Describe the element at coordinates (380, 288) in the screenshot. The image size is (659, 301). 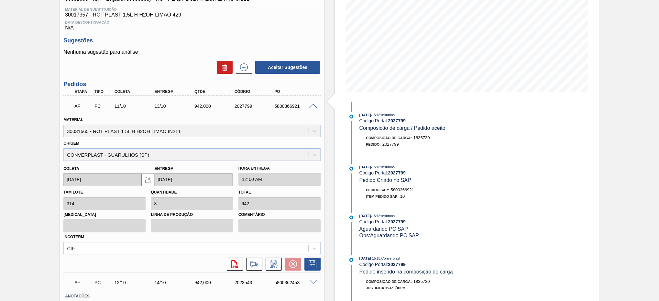
I see `span: Justificativa:` at that location.